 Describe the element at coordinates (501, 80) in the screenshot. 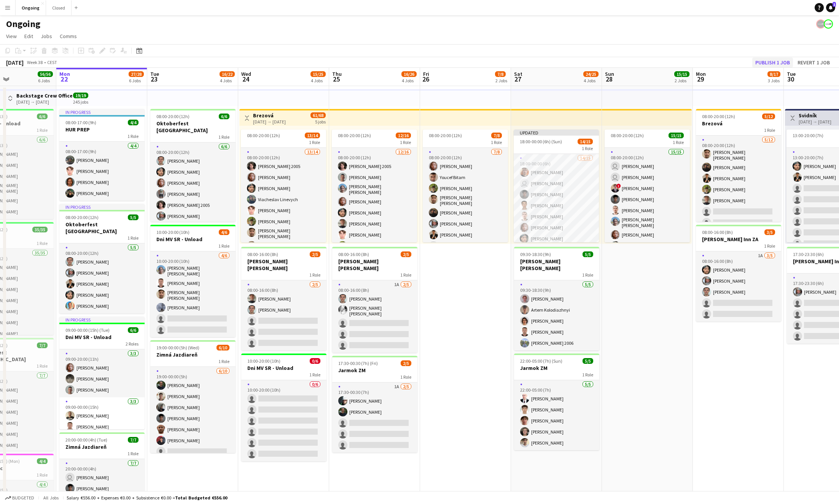

I see `div: 2 Jobs` at that location.